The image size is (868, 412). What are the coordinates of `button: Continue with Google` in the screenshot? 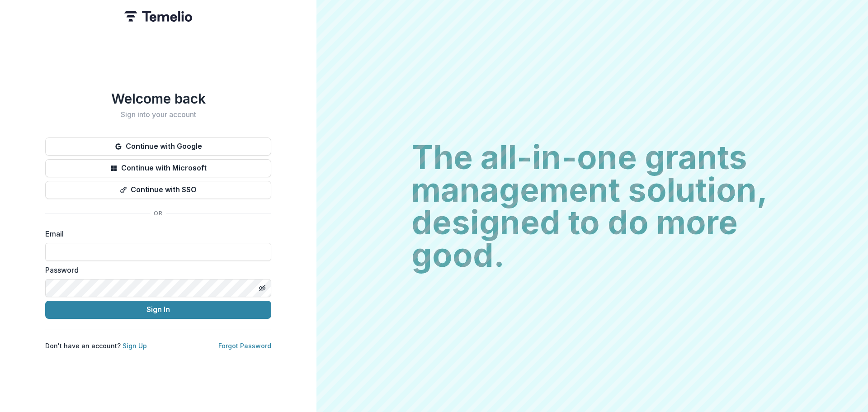 It's located at (158, 147).